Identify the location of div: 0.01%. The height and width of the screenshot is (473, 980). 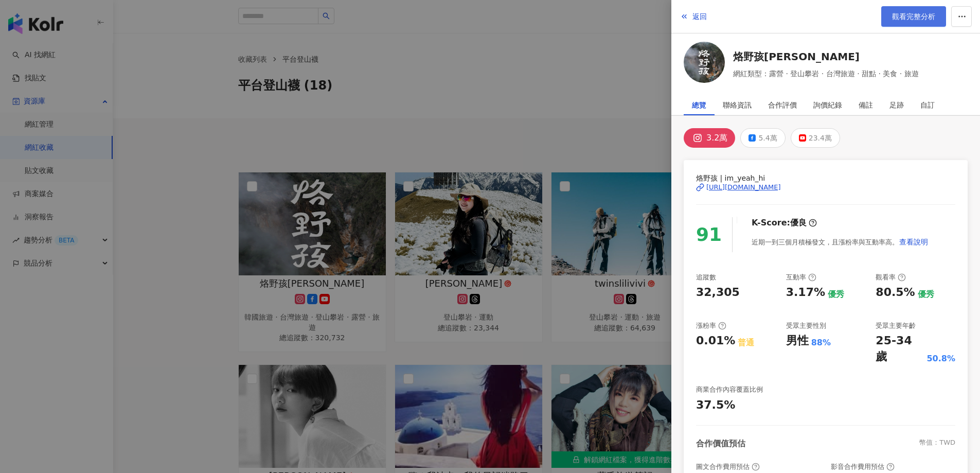
(715, 341).